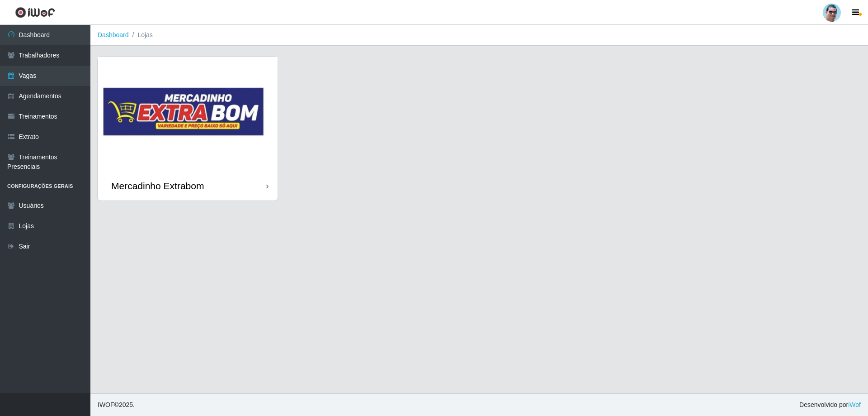 The width and height of the screenshot is (868, 416). Describe the element at coordinates (854, 405) in the screenshot. I see `a: iWof` at that location.